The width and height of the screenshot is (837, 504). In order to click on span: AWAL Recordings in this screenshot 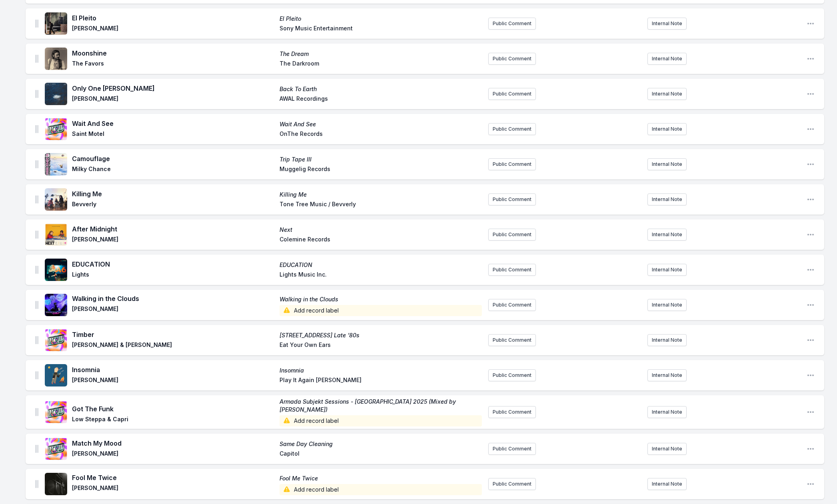, I will do `click(381, 100)`.